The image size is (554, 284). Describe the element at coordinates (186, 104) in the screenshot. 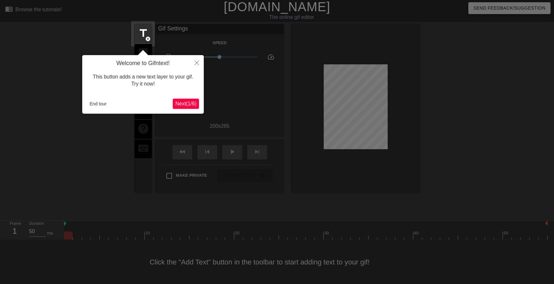

I see `button: Next` at that location.